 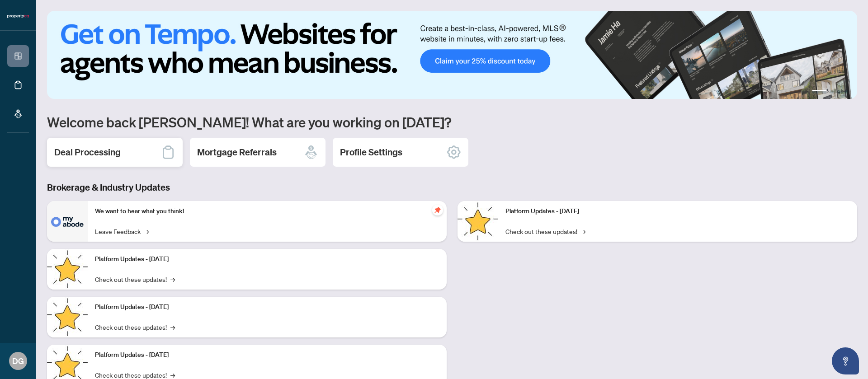 I want to click on img: Platform Updates - July 21, 2025, so click(x=68, y=317).